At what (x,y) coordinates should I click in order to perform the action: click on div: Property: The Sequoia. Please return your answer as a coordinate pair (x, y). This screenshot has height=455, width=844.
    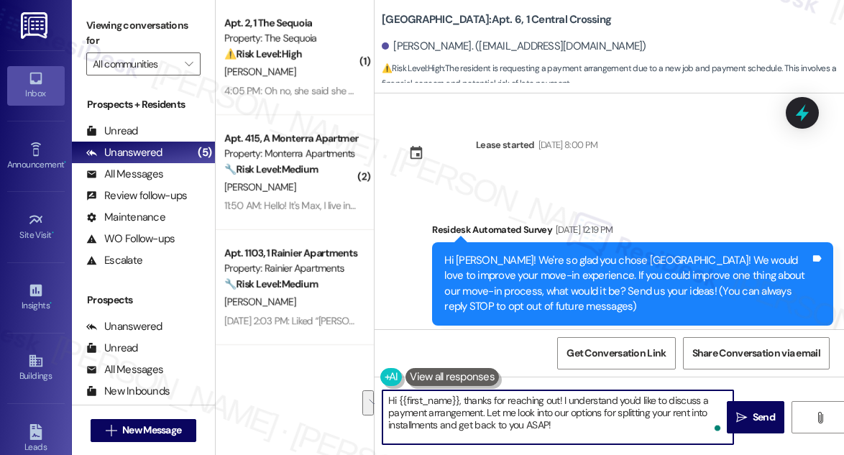
    Looking at the image, I should click on (290, 38).